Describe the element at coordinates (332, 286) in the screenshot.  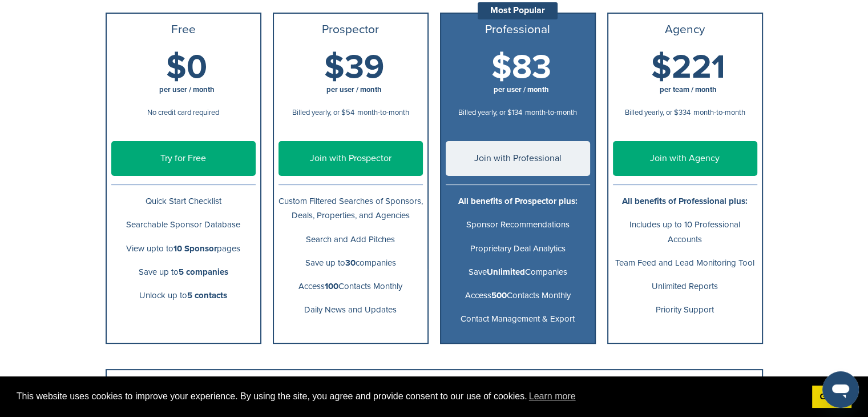
I see `b: 100` at that location.